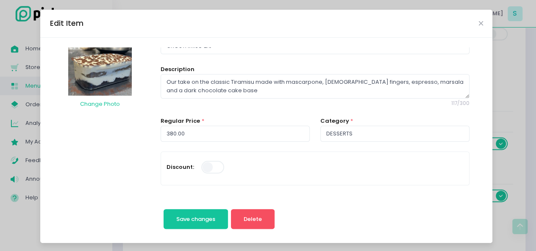 The width and height of the screenshot is (536, 251). Describe the element at coordinates (480, 23) in the screenshot. I see `button: Close` at that location.